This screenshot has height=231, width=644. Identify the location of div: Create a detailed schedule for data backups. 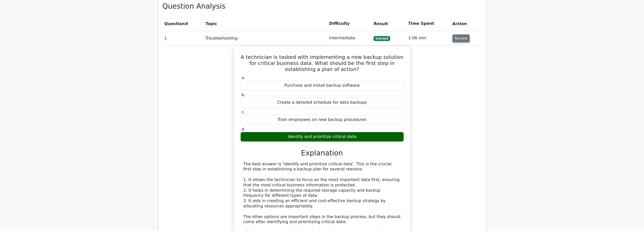
(322, 102).